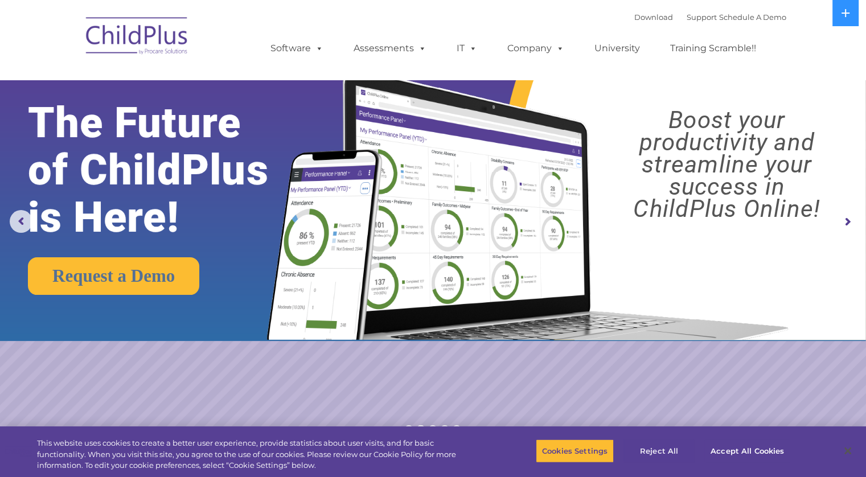 The width and height of the screenshot is (866, 477). I want to click on div: This website uses cookies to create a better user experience, provide statistics about user visit..., so click(257, 454).